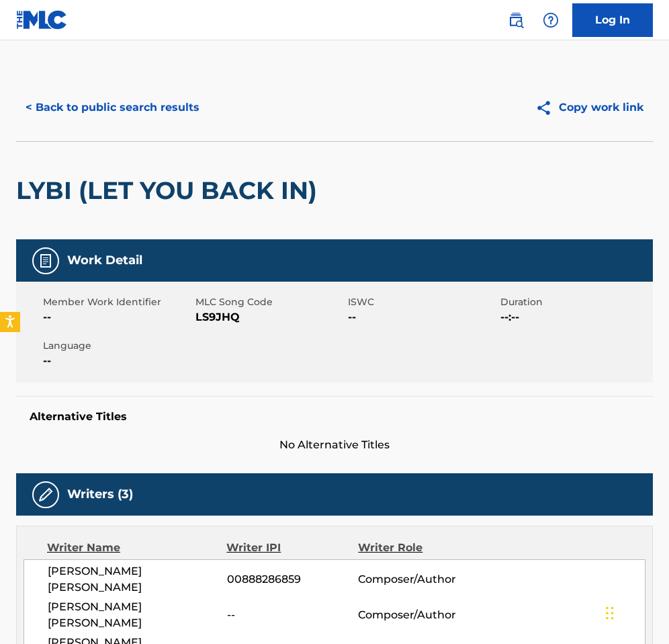 This screenshot has height=644, width=669. Describe the element at coordinates (45, 260) in the screenshot. I see `img: Work Detail` at that location.